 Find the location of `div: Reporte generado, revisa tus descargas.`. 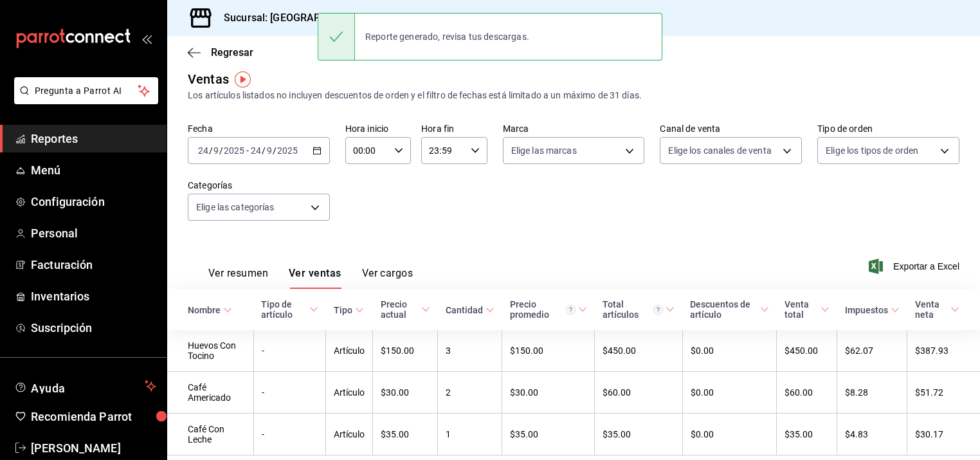

div: Reporte generado, revisa tus descargas. is located at coordinates (447, 37).